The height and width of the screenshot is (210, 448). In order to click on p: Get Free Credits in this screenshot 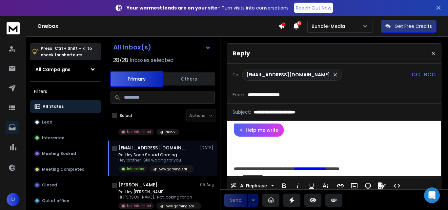, I will do `click(414, 26)`.